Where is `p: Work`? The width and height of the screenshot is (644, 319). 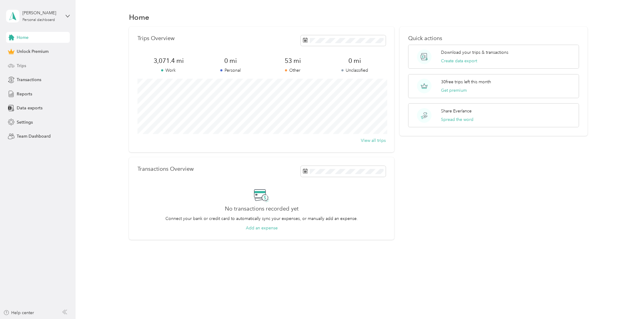
p: Work is located at coordinates (168, 70).